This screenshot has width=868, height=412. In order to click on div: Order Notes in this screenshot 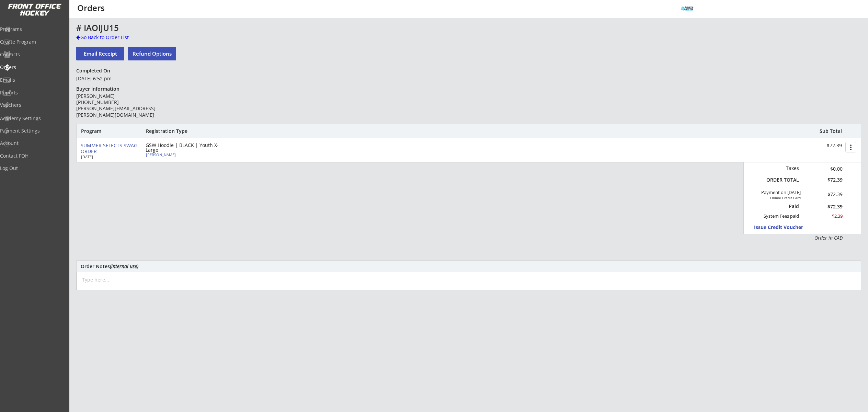, I will do `click(468, 266)`.